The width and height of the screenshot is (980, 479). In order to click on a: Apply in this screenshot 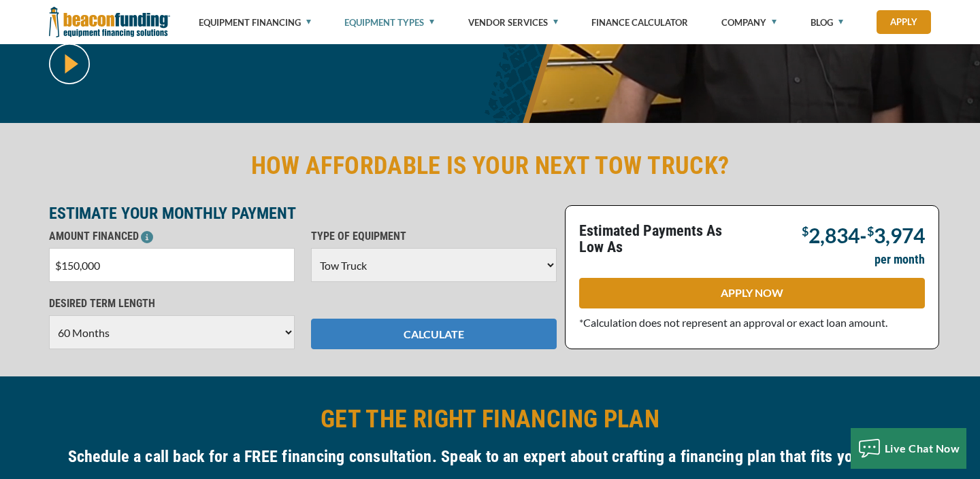, I will do `click(904, 22)`.